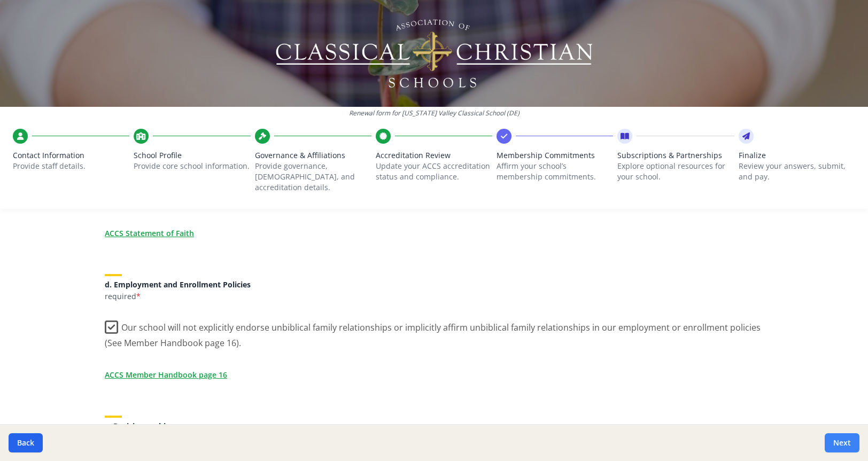  What do you see at coordinates (26, 443) in the screenshot?
I see `button: Back` at bounding box center [26, 443].